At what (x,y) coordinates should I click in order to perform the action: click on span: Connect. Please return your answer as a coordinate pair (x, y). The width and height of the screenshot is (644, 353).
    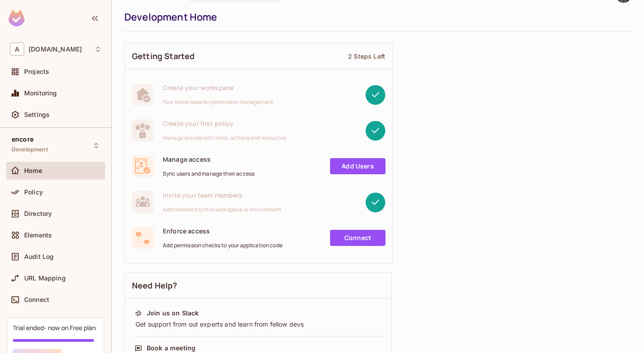
    Looking at the image, I should click on (37, 300).